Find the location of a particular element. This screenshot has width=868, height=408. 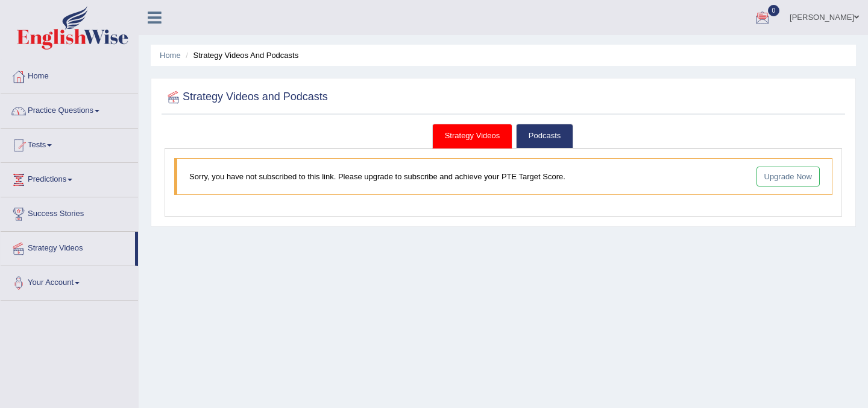

blockquote: Sorry, you have not subscribed to this link. Please upgrade to subscribe and achieve your PTE Tar... is located at coordinates (503, 176).